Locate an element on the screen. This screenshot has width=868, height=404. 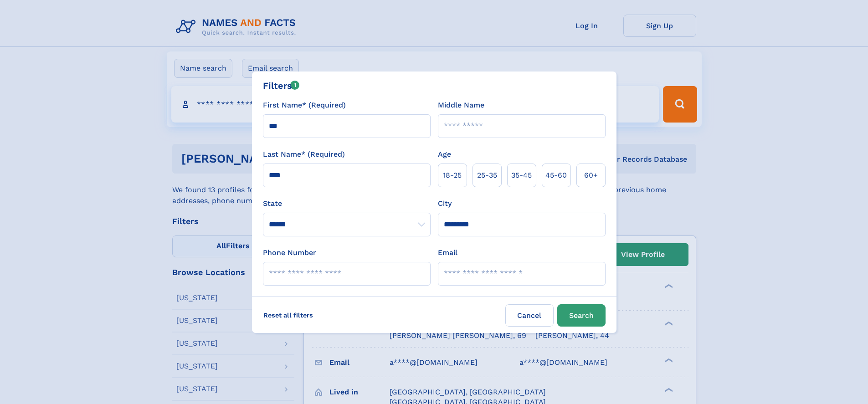
label: Cancel is located at coordinates (529, 315).